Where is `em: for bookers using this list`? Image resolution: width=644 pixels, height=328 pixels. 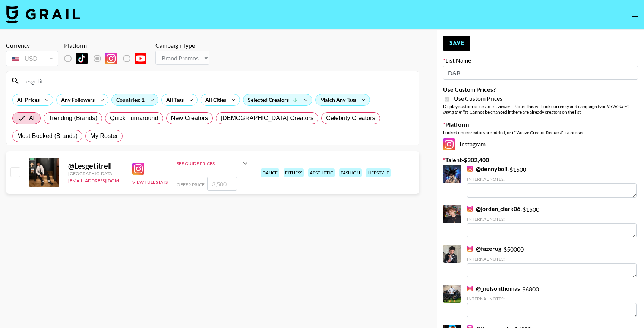
em: for bookers using this list is located at coordinates (536, 109).